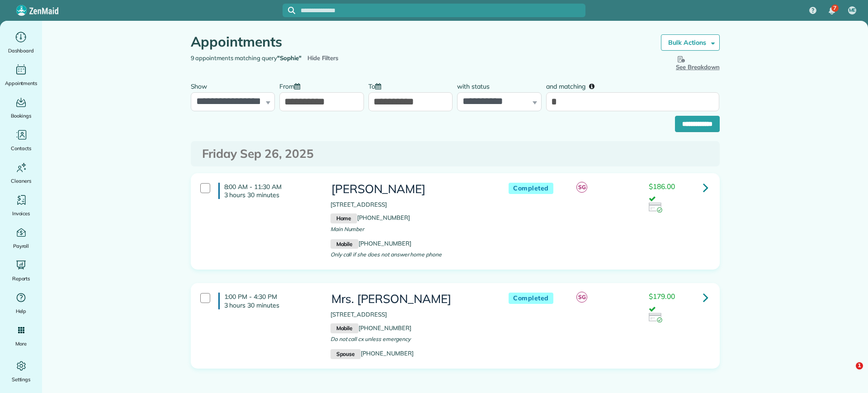  What do you see at coordinates (322, 57) in the screenshot?
I see `a: Hide Filters` at bounding box center [322, 57].